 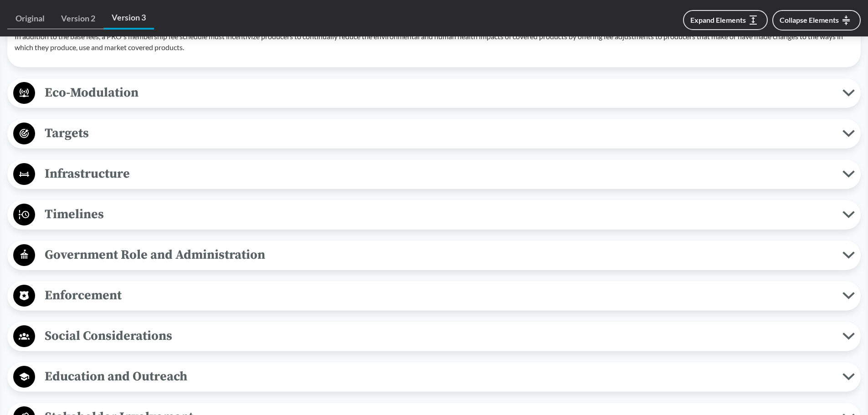 I want to click on button: Targets, so click(x=434, y=134).